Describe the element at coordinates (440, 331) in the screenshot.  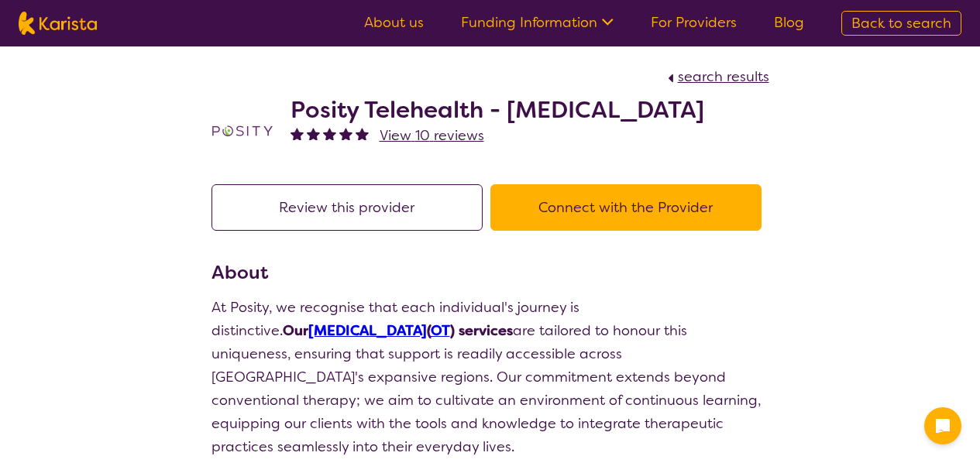
I see `a: OT` at that location.